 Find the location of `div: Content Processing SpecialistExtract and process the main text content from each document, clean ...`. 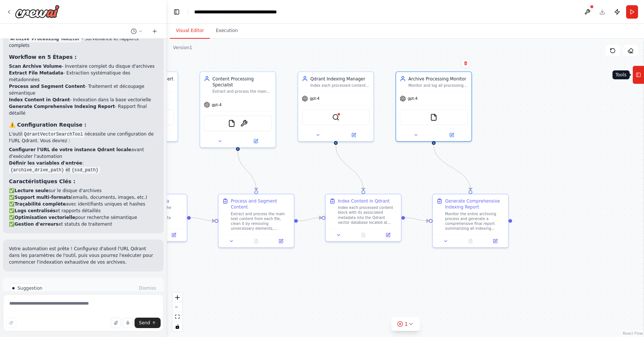

div: Content Processing SpecialistExtract and process the main text content from each document, clean ... is located at coordinates (237, 109).